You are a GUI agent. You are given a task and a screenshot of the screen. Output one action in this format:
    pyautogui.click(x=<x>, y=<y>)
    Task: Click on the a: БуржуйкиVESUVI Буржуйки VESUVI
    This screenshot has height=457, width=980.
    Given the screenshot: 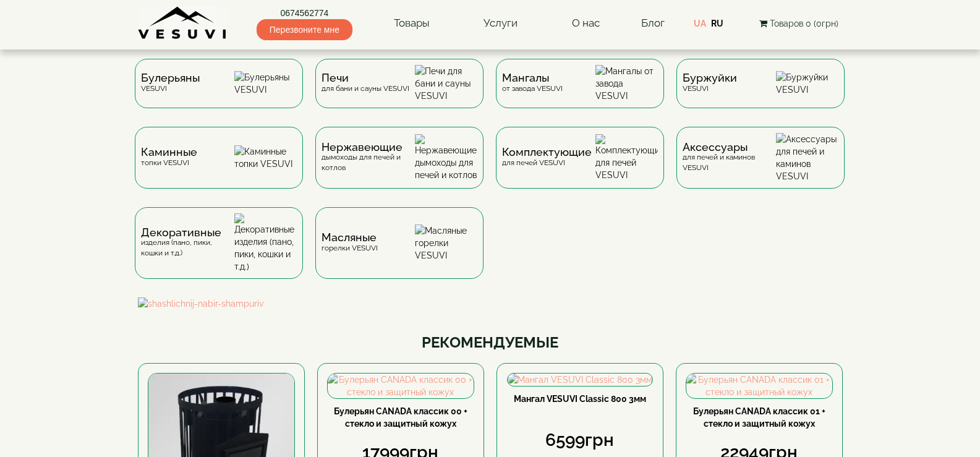 What is the action you would take?
    pyautogui.click(x=761, y=93)
    